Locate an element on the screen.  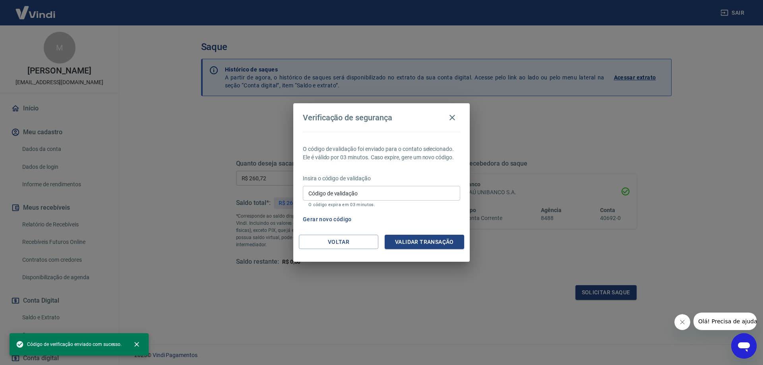
span: Código de verificação enviado com sucesso. is located at coordinates (69, 345).